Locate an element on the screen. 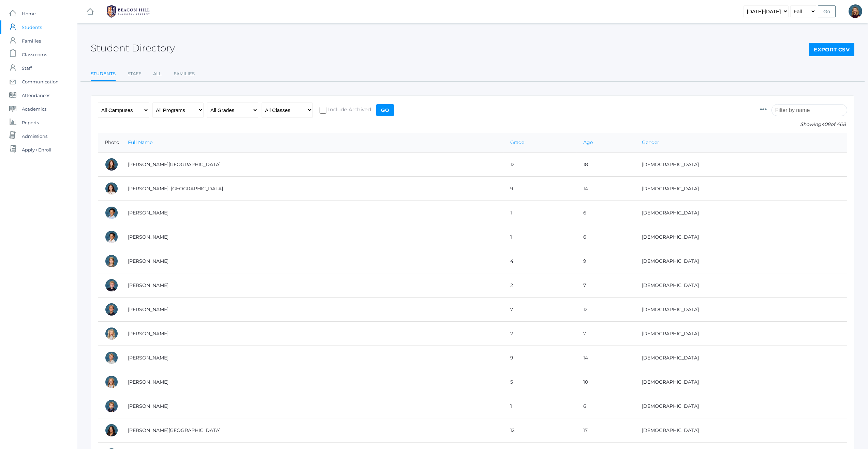 Image resolution: width=868 pixels, height=449 pixels. div: Dominic Abrea is located at coordinates (111, 213).